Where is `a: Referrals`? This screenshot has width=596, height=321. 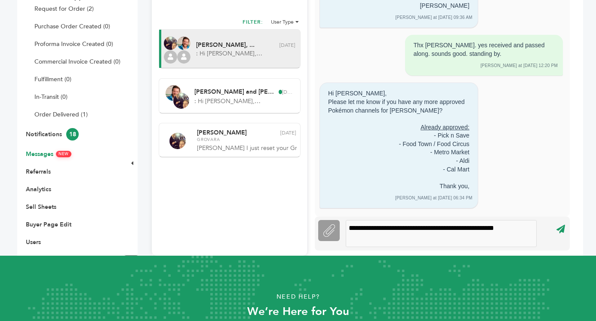 a: Referrals is located at coordinates (38, 172).